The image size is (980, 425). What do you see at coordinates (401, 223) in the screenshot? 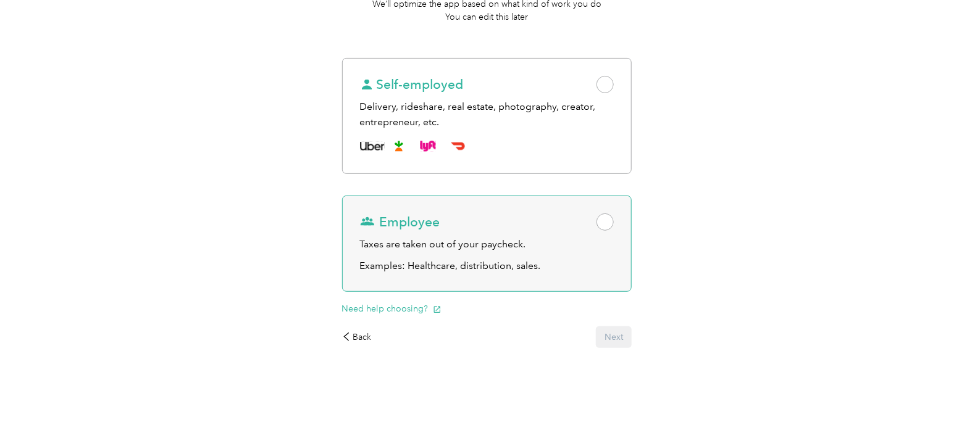
I see `span: Employee` at bounding box center [401, 223].